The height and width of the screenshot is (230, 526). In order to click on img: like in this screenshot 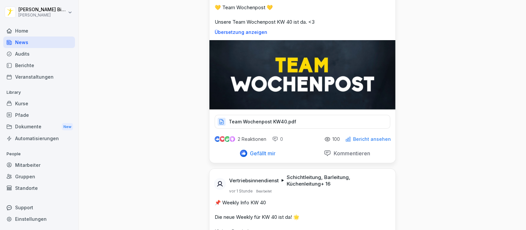, I will do `click(217, 139)`.